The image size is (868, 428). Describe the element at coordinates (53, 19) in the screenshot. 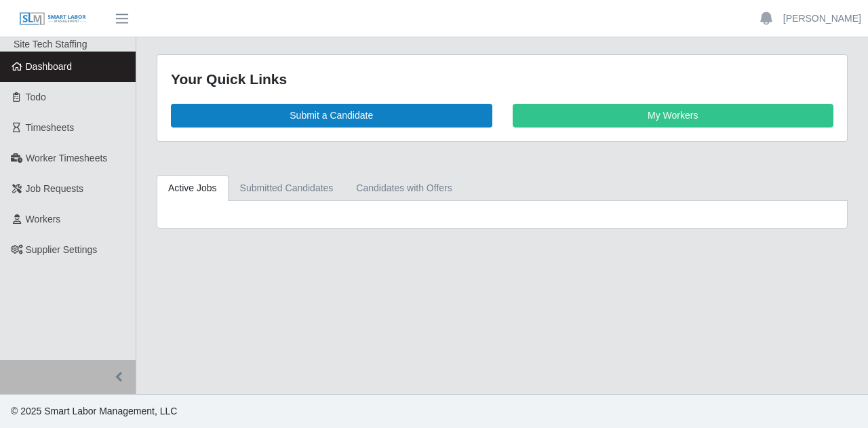

I see `img: SLM Logo` at that location.